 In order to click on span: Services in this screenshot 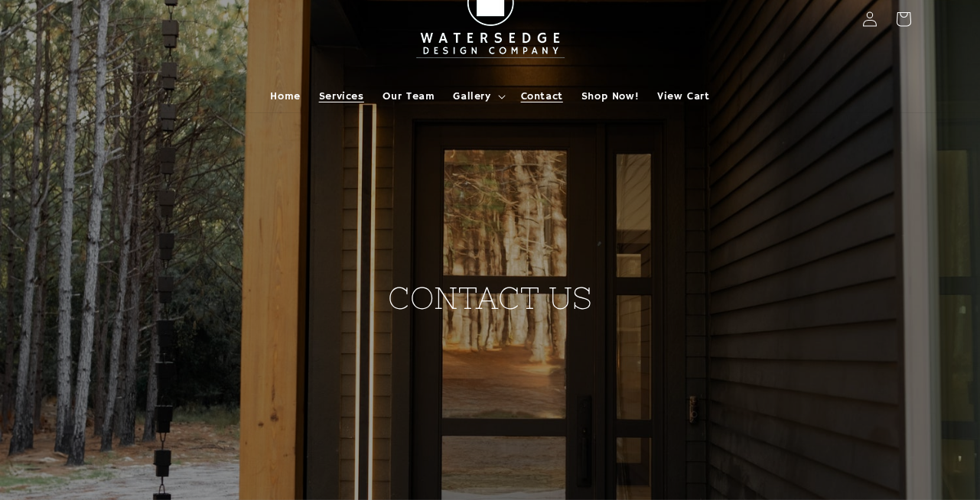, I will do `click(341, 97)`.